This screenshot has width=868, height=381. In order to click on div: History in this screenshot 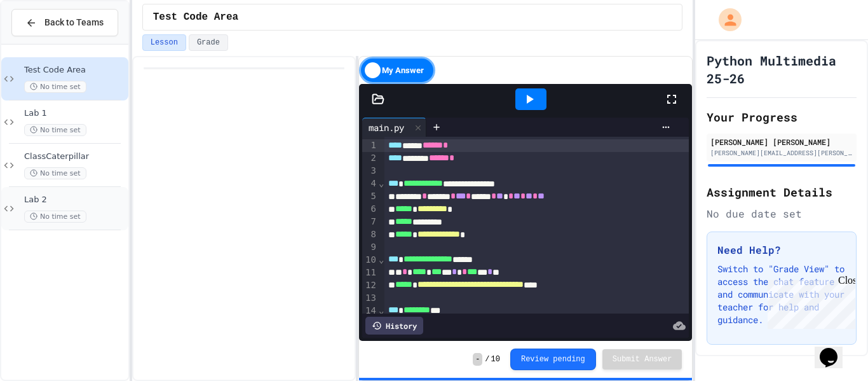, I will do `click(394, 325)`.